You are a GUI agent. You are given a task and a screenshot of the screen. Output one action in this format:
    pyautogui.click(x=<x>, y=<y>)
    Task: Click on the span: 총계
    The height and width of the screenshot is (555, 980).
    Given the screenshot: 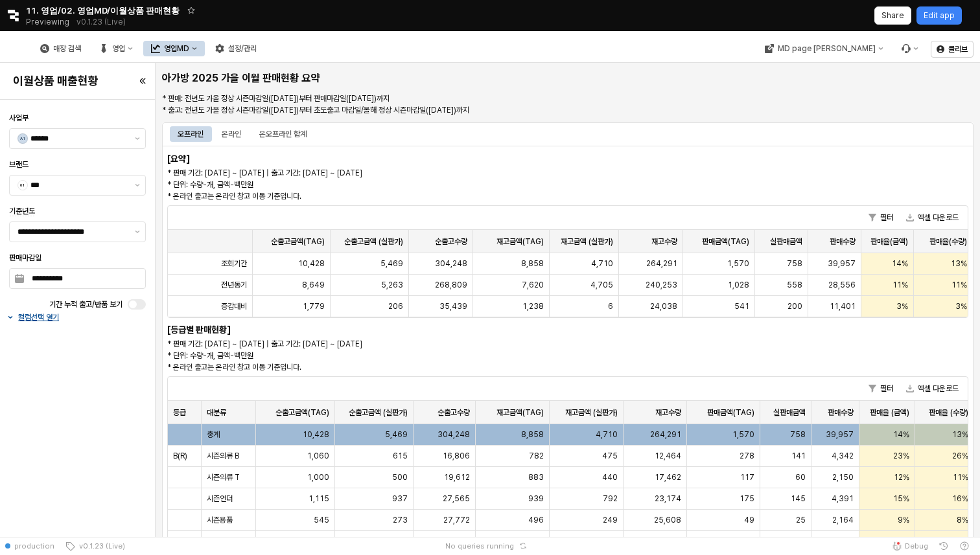 What is the action you would take?
    pyautogui.click(x=213, y=435)
    